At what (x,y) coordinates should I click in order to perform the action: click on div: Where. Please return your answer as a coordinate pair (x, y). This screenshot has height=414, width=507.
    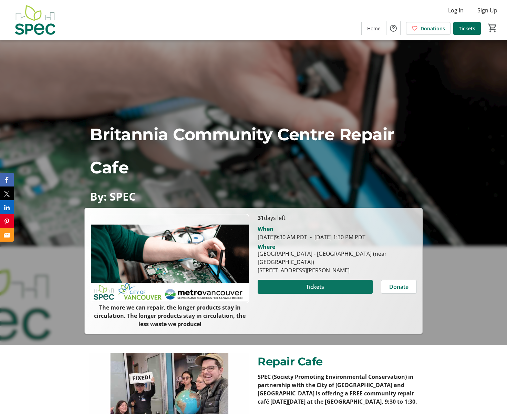
    Looking at the image, I should click on (266, 247).